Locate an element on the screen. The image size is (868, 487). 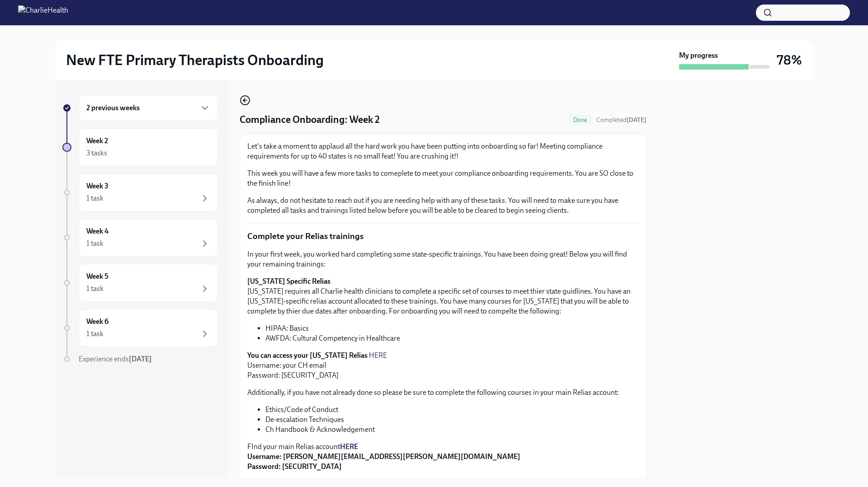
div: 2 previous weeks is located at coordinates (149, 108).